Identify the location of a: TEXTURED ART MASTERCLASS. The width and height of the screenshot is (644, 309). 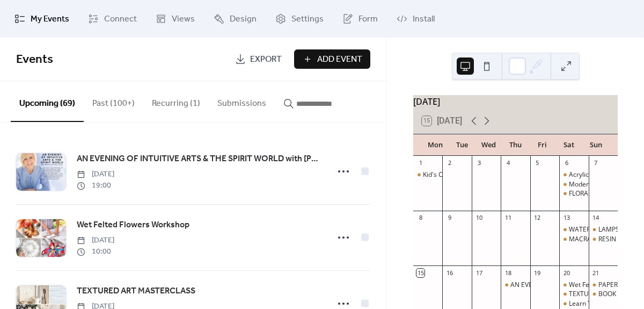
(136, 291).